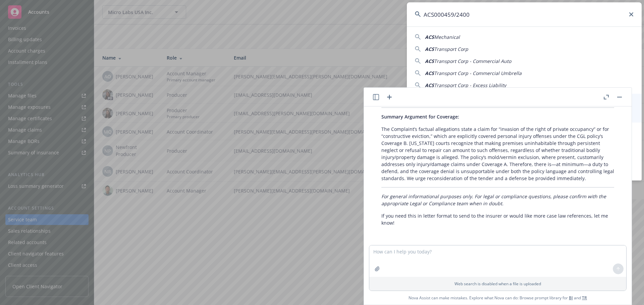  I want to click on em: For general informational purposes only. For legal or compliance questions, please confirm with t..., so click(494, 200).